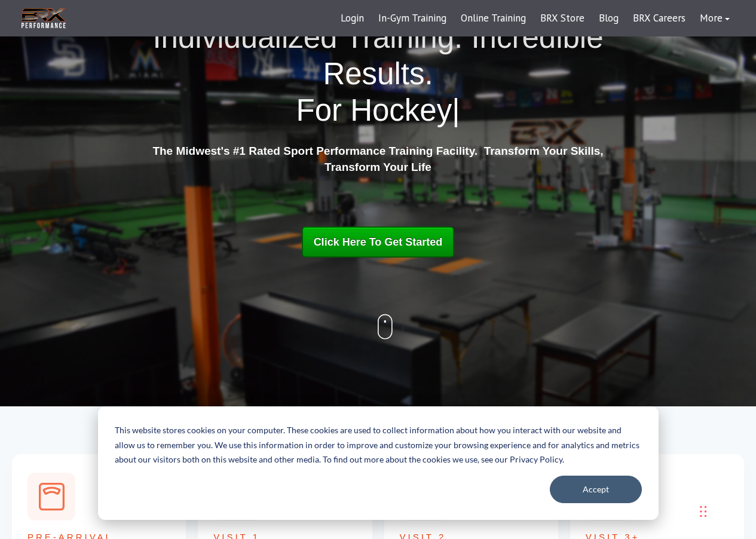 The height and width of the screenshot is (539, 756). I want to click on a: BRX Store, so click(562, 18).